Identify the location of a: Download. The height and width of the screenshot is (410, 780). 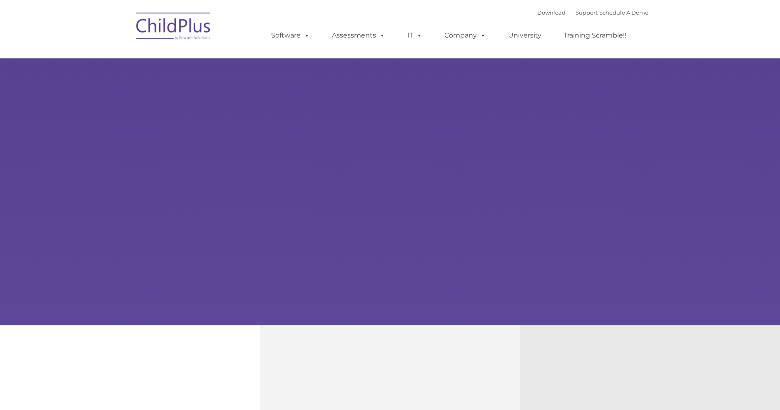
(552, 12).